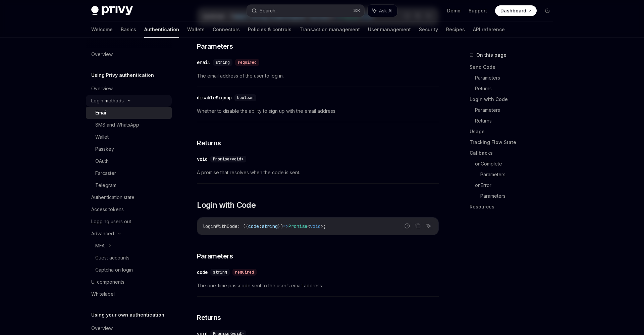 Image resolution: width=644 pixels, height=335 pixels. What do you see at coordinates (478, 11) in the screenshot?
I see `a: Support` at bounding box center [478, 11].